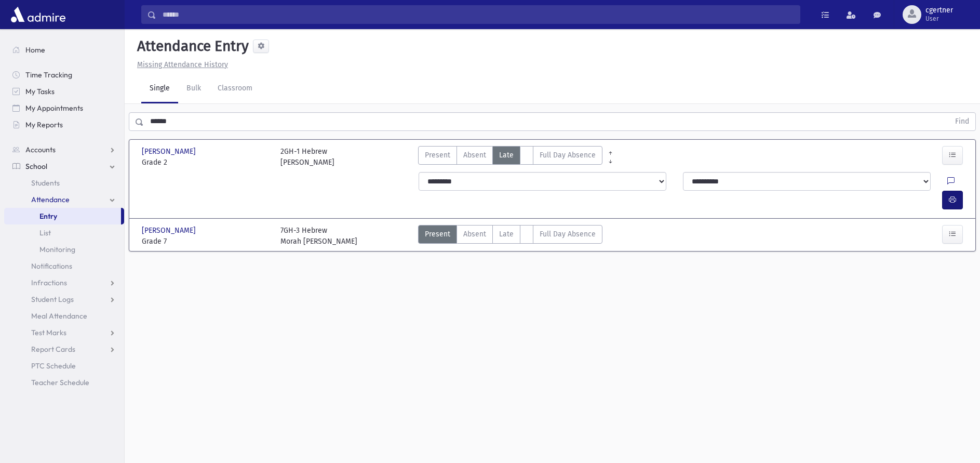  What do you see at coordinates (64, 366) in the screenshot?
I see `a: PTC Schedule` at bounding box center [64, 366].